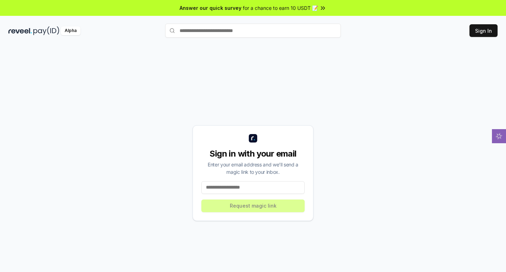 The height and width of the screenshot is (272, 506). Describe the element at coordinates (253, 138) in the screenshot. I see `img: logo_small` at that location.